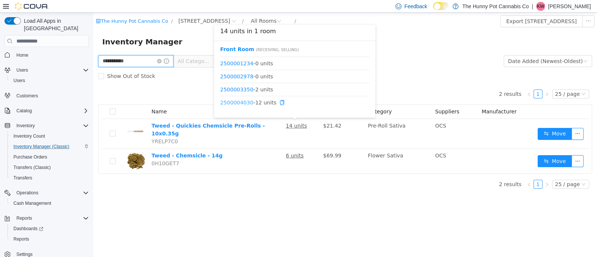  What do you see at coordinates (101, 49) in the screenshot?
I see `span: All Categories` at bounding box center [101, 49].